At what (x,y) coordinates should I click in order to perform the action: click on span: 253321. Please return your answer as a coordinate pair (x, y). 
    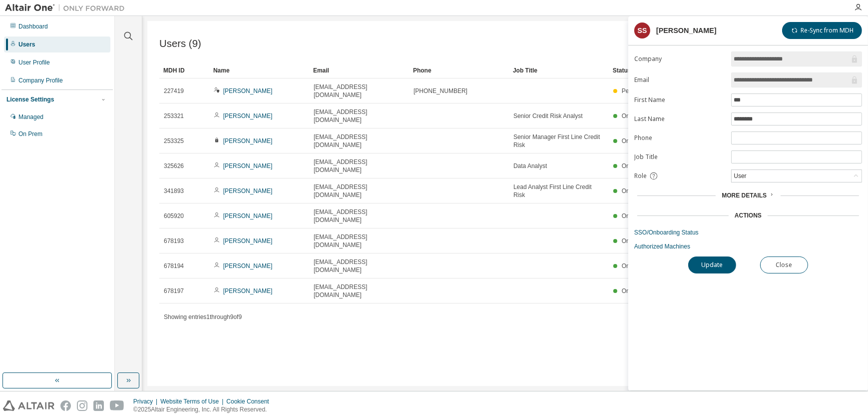
    Looking at the image, I should click on (174, 116).